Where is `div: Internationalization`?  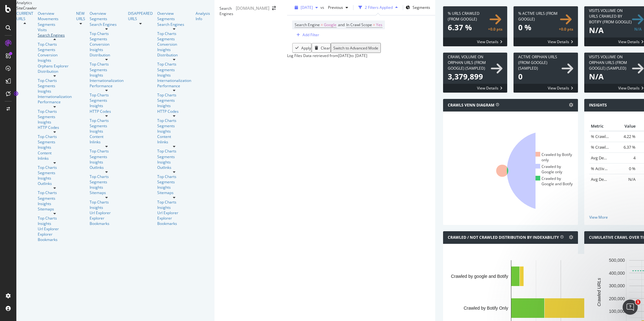 div: Internationalization is located at coordinates (174, 80).